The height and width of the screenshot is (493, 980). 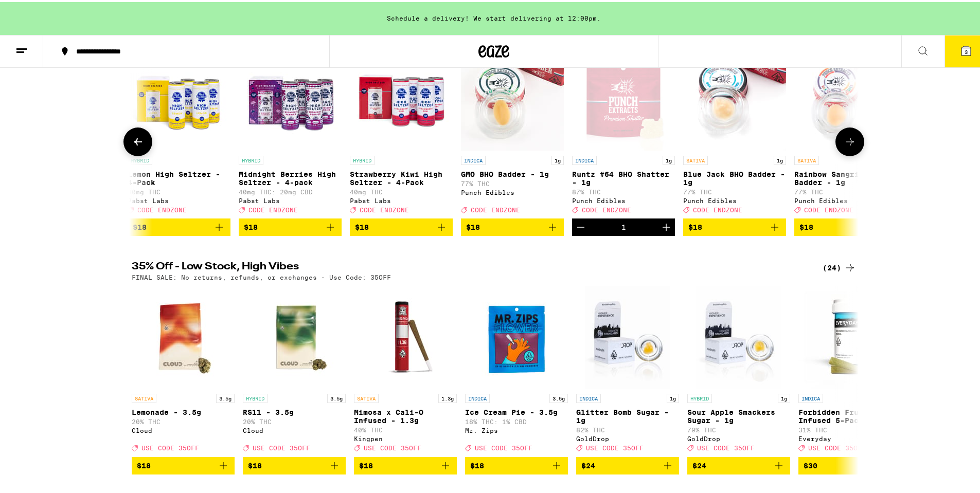 I want to click on img: Pabst Labs - Midnight Berries High Seltzer - 4-pack, so click(x=290, y=97).